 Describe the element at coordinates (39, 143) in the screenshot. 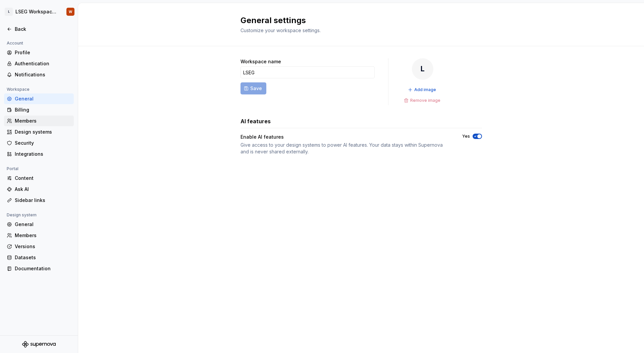

I see `a: Security` at that location.